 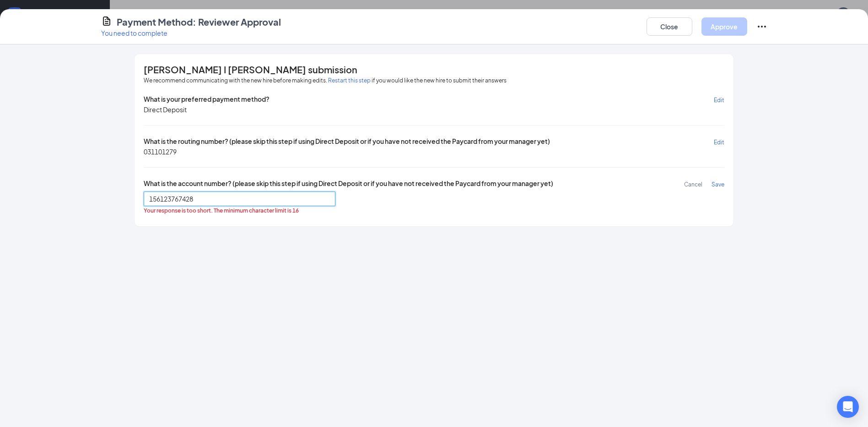 What do you see at coordinates (206, 100) in the screenshot?
I see `span: What is your preferred payment method?` at bounding box center [206, 100].